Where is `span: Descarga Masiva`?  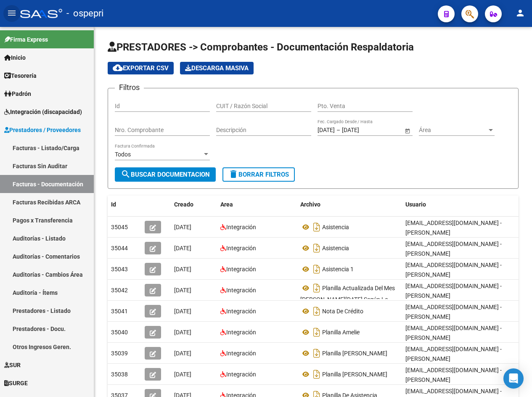
span: Descarga Masiva is located at coordinates (216, 68).